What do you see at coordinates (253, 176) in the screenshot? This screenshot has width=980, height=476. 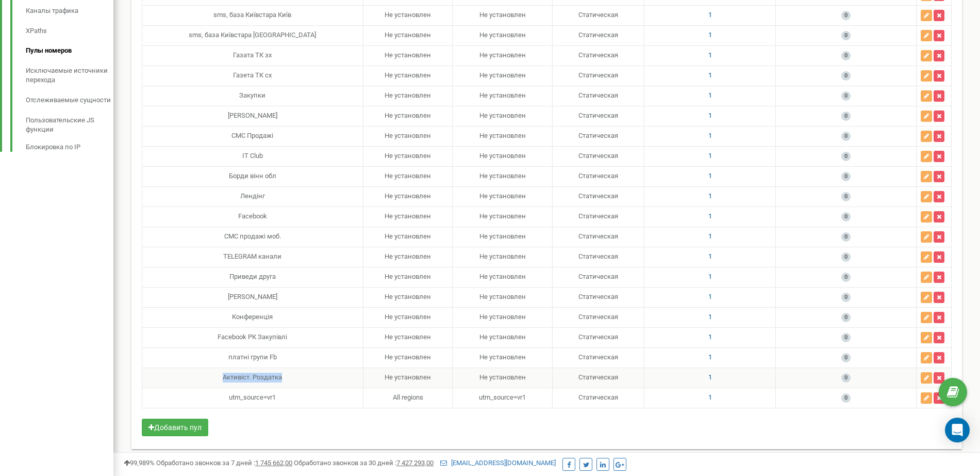 I see `div: Борди вінн обл` at bounding box center [253, 176].